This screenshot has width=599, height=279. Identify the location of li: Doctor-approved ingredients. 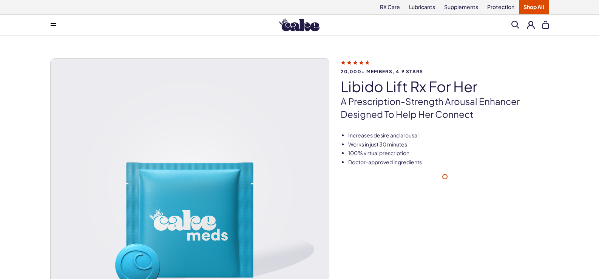
(448, 162).